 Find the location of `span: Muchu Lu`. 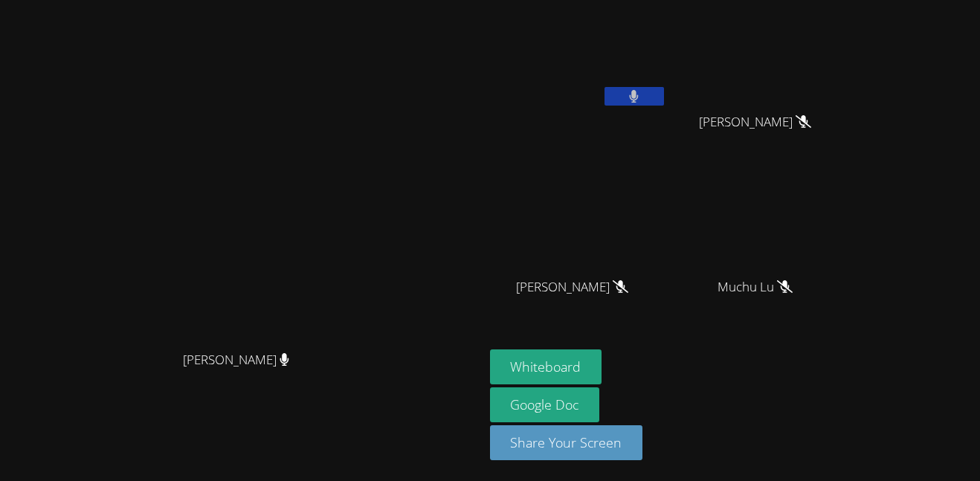

span: Muchu Lu is located at coordinates (755, 287).